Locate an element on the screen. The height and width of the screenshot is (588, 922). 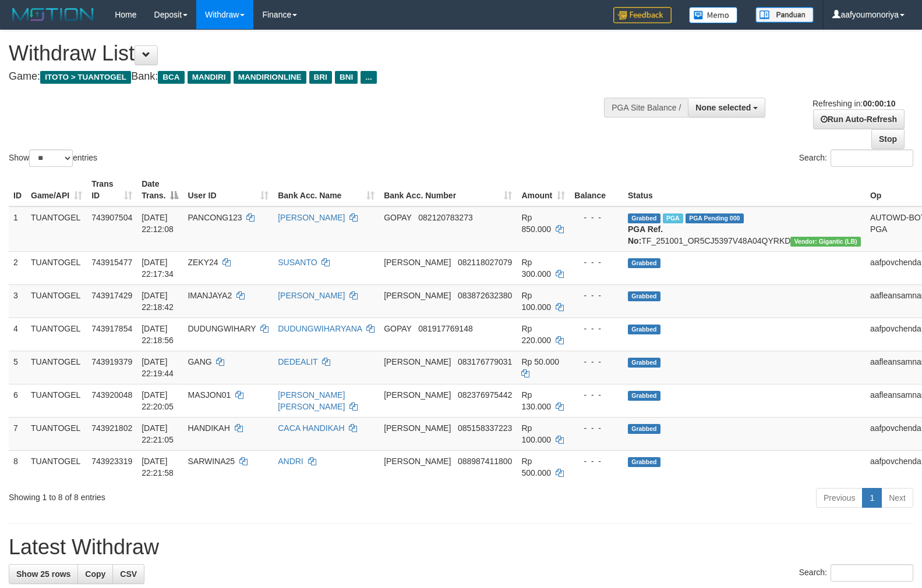
h4: Game: Bank: is located at coordinates (306, 76).